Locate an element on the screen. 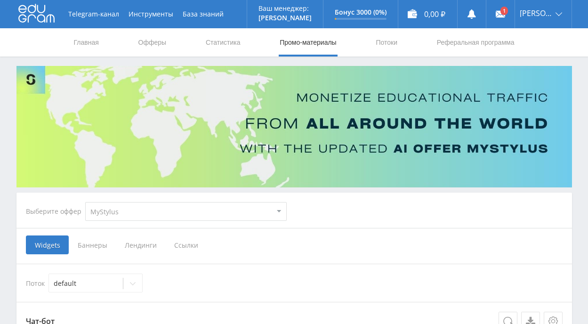 This screenshot has width=588, height=324. a: Статистика is located at coordinates (223, 42).